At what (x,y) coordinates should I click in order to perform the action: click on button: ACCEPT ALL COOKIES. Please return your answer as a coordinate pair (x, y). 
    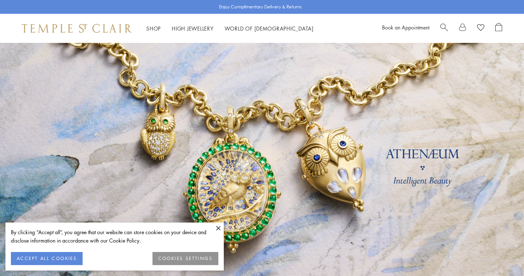
    Looking at the image, I should click on (47, 259).